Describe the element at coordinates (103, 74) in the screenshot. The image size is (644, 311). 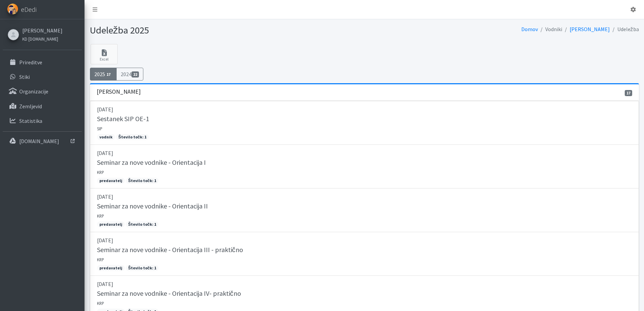
I see `a: 202517` at that location.